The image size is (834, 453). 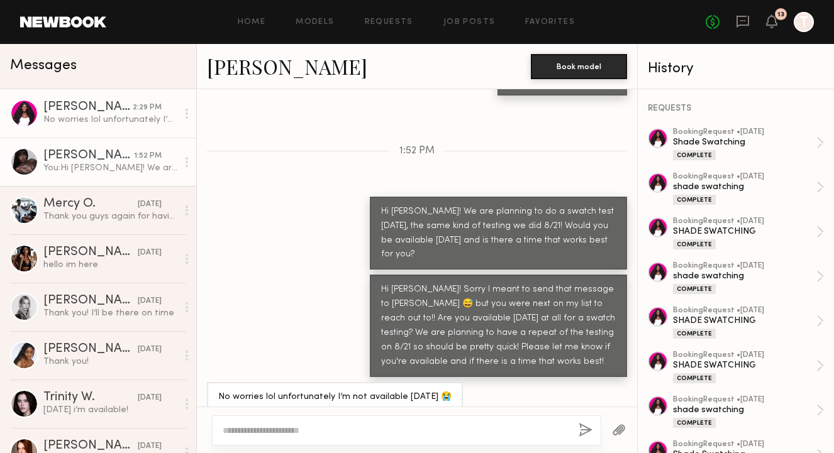 What do you see at coordinates (389, 22) in the screenshot?
I see `a: Requests` at bounding box center [389, 22].